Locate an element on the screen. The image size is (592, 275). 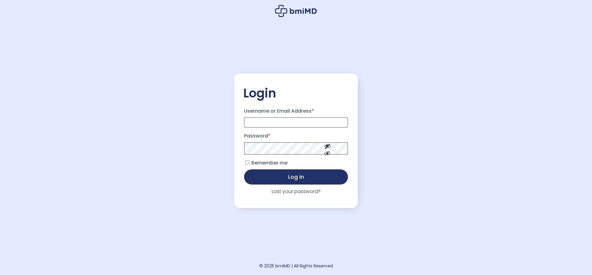
button: Show password is located at coordinates (328, 149).